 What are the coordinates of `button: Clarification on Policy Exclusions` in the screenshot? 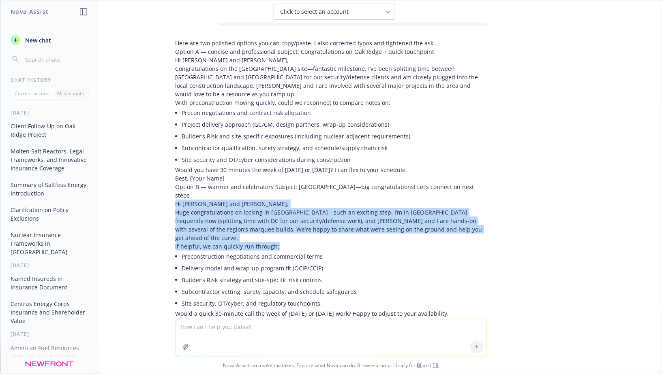 It's located at (49, 214).